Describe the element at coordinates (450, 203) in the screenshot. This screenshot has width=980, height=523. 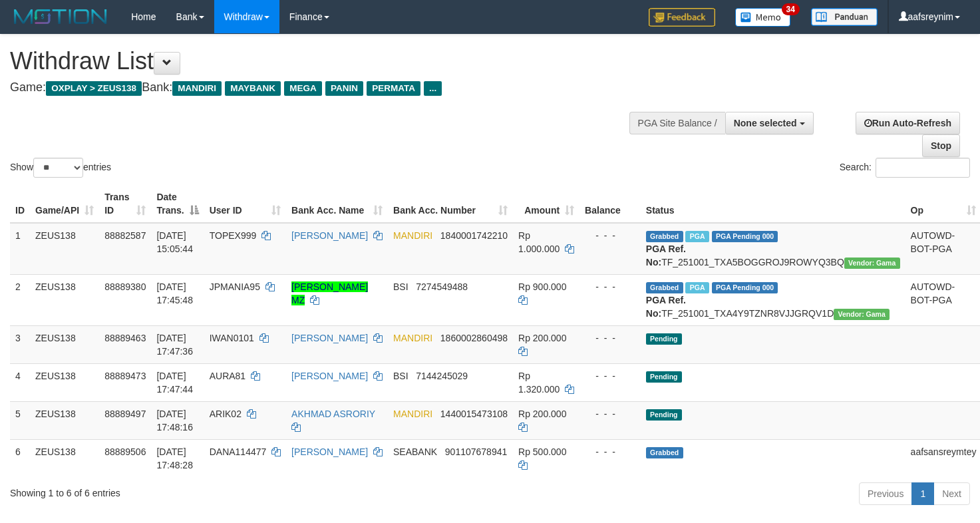
I see `th: Bank Acc. Number: activate to sort column ascending` at that location.